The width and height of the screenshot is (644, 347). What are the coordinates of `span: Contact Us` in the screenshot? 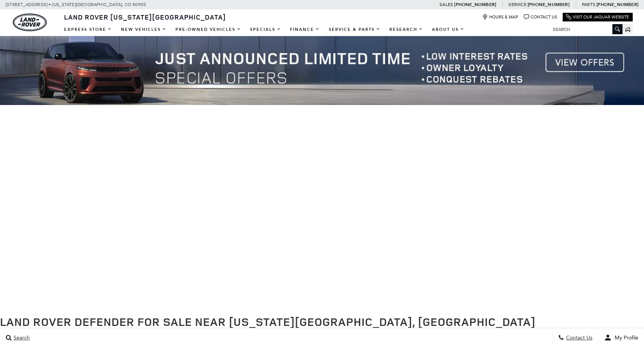 It's located at (578, 338).